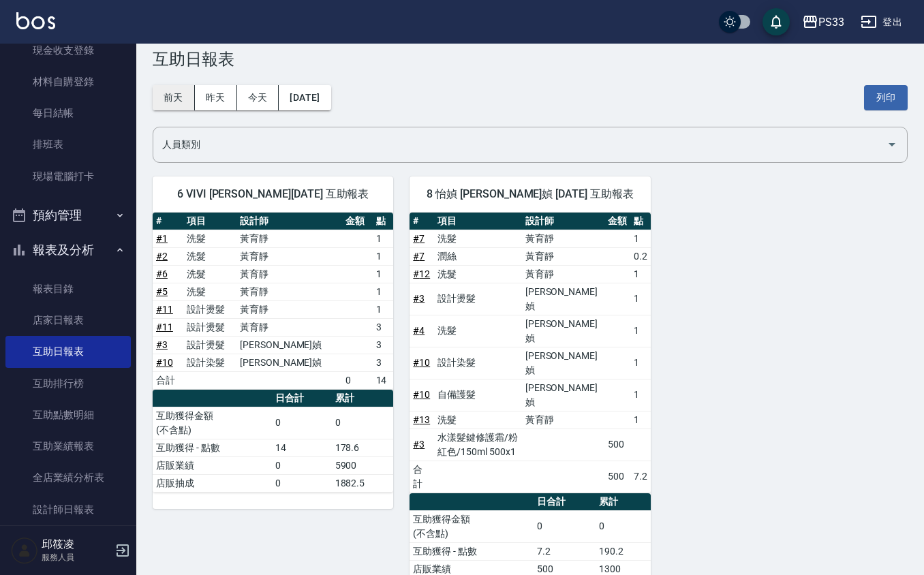 This screenshot has width=924, height=575. What do you see at coordinates (565, 551) in the screenshot?
I see `td: 7.2` at bounding box center [565, 551].